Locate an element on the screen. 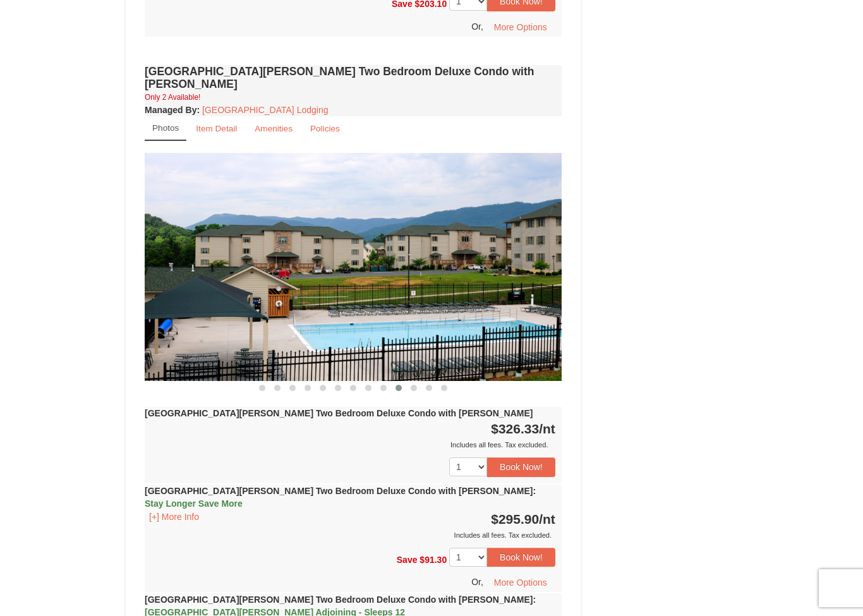 The image size is (863, 616). small: Policies is located at coordinates (325, 128).